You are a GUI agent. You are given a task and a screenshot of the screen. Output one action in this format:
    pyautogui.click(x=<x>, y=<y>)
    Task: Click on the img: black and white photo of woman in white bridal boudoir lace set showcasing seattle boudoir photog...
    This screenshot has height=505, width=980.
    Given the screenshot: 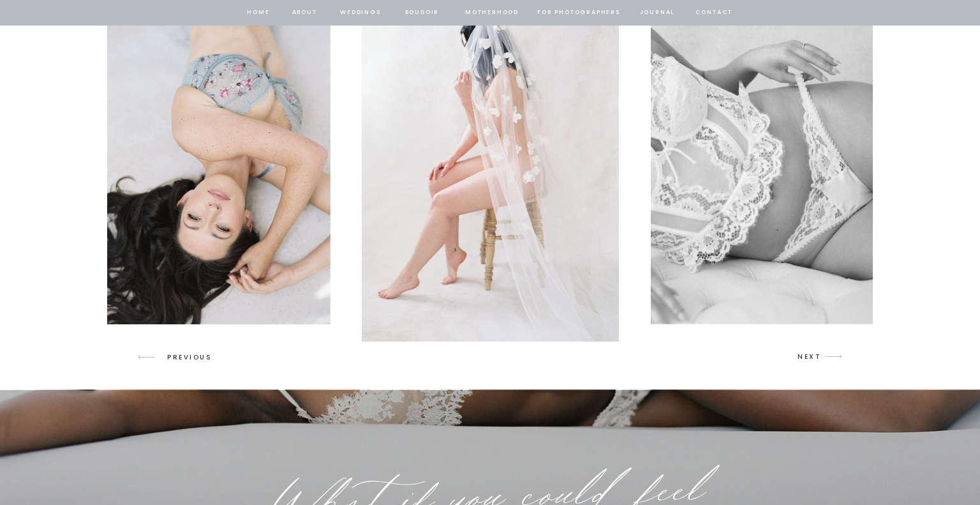 What is the action you would take?
    pyautogui.click(x=768, y=167)
    